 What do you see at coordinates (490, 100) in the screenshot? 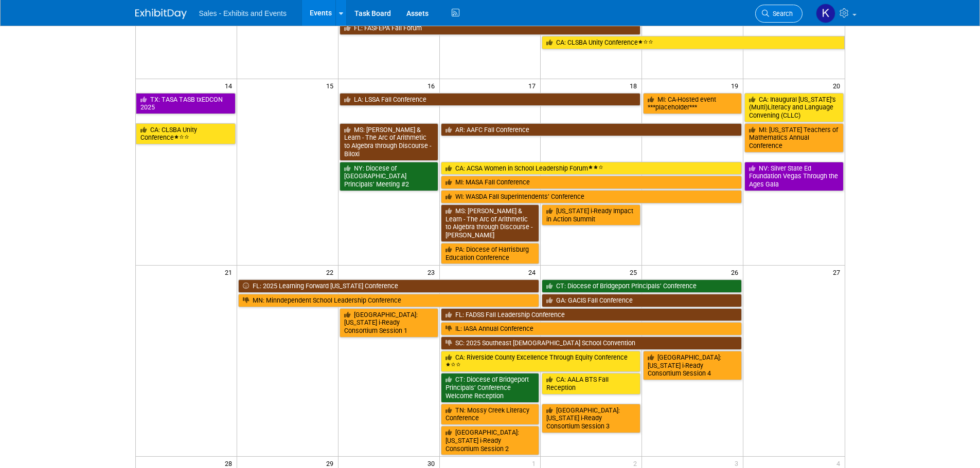
I see `a: LA: LSSA Fall Conference` at bounding box center [490, 100].